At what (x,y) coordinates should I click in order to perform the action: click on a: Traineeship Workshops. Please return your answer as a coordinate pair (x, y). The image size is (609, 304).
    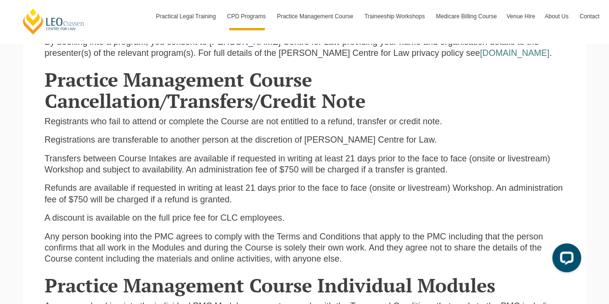
    Looking at the image, I should click on (395, 16).